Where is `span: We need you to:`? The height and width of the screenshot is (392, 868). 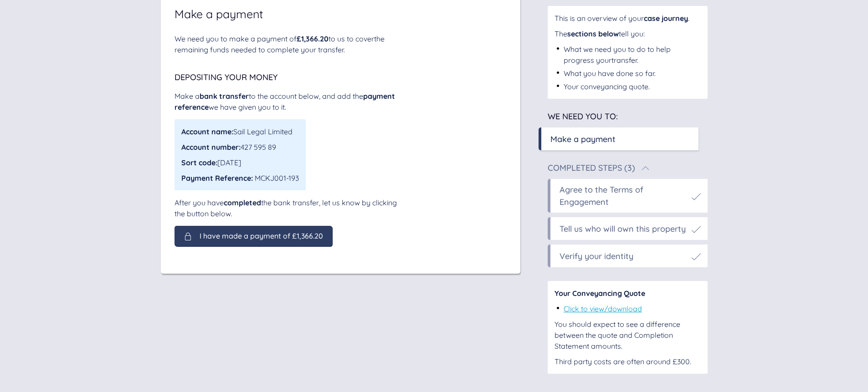 span: We need you to: is located at coordinates (582, 116).